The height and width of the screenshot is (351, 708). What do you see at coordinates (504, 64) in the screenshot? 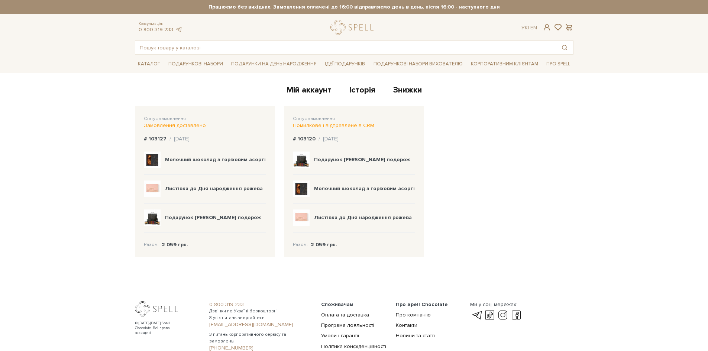
I see `a: Корпоративним клієнтам` at bounding box center [504, 64].